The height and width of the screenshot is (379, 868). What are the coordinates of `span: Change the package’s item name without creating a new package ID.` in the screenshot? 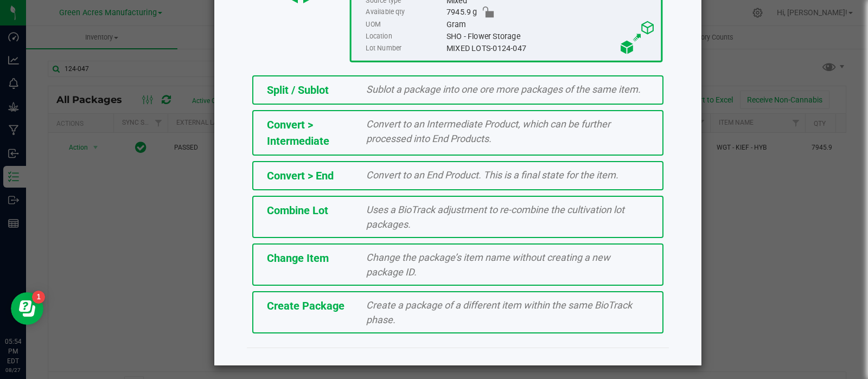 It's located at (488, 264).